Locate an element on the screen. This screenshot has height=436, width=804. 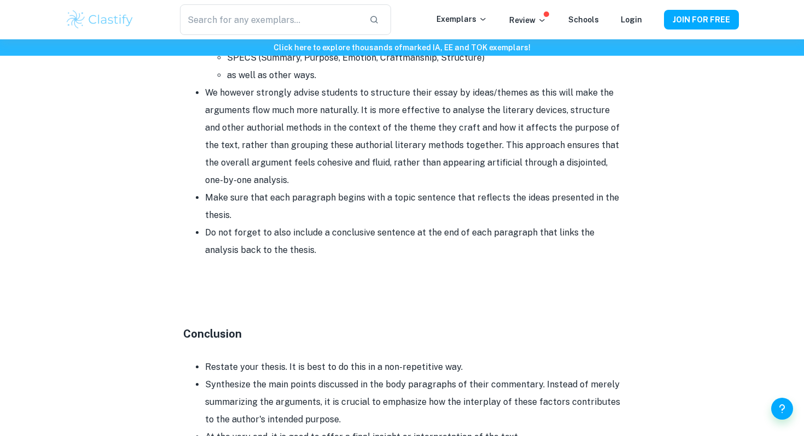
button: Help and Feedback is located at coordinates (782, 409).